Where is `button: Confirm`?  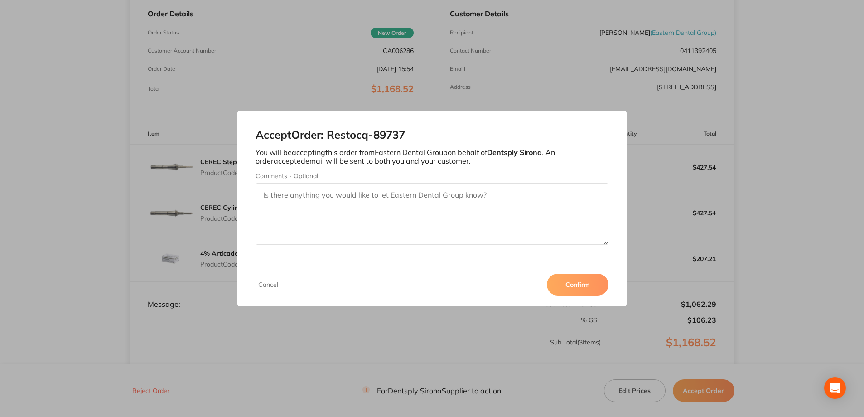 button: Confirm is located at coordinates (578, 285).